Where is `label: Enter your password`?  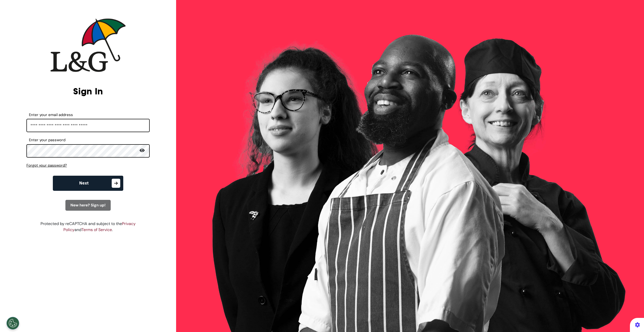 label: Enter your password is located at coordinates (88, 140).